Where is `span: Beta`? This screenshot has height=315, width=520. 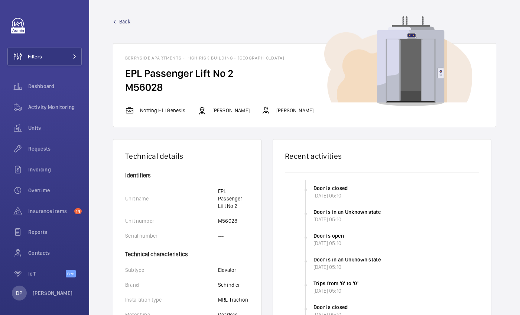 span: Beta is located at coordinates (71, 273).